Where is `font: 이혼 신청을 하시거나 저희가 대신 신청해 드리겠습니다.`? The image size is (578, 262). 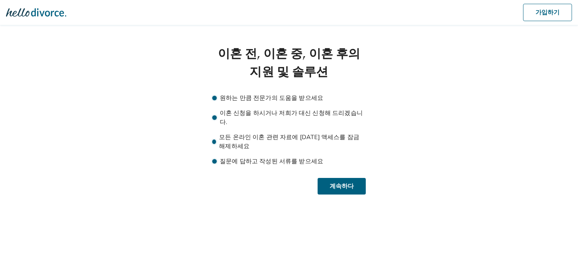
font: 이혼 신청을 하시거나 저희가 대신 신청해 드리겠습니다. is located at coordinates (291, 117).